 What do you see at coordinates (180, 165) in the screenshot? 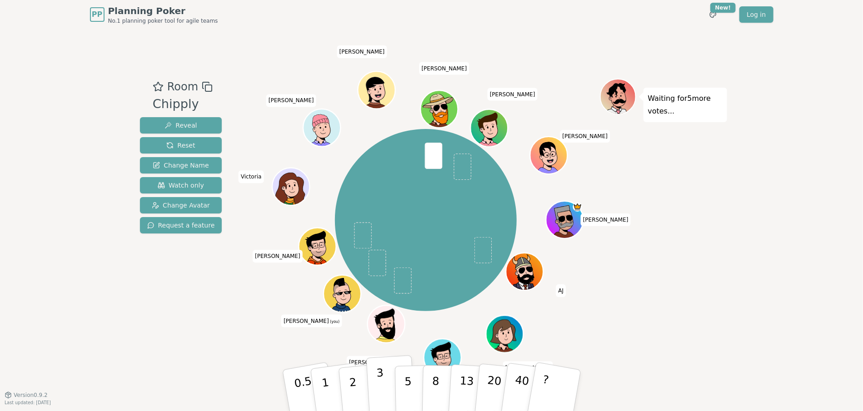
I see `span: Change Name` at bounding box center [180, 165].